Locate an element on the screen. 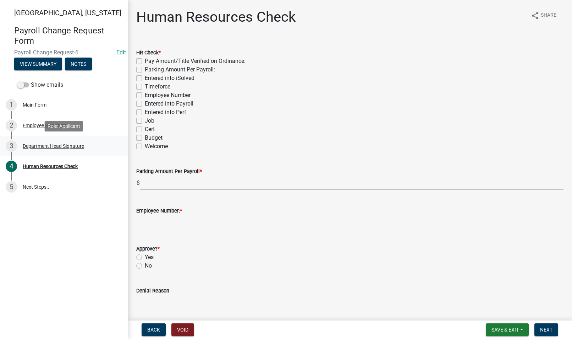 The height and width of the screenshot is (339, 572). label: Entered into Perf is located at coordinates (165, 112).